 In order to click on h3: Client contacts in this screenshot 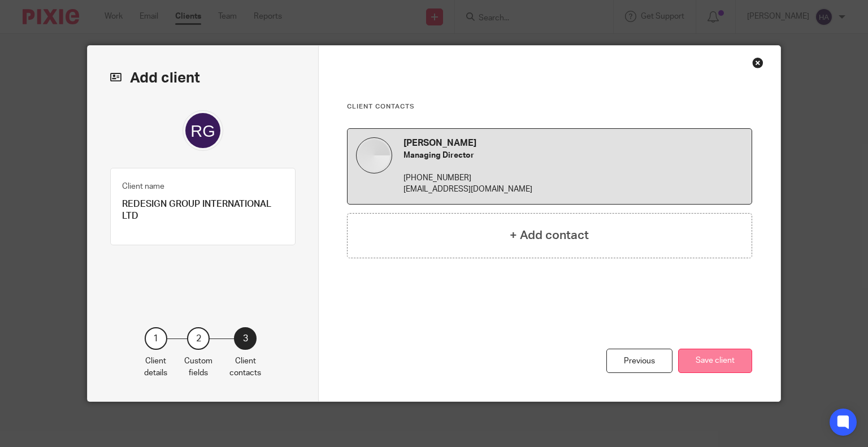, I will do `click(550, 107)`.